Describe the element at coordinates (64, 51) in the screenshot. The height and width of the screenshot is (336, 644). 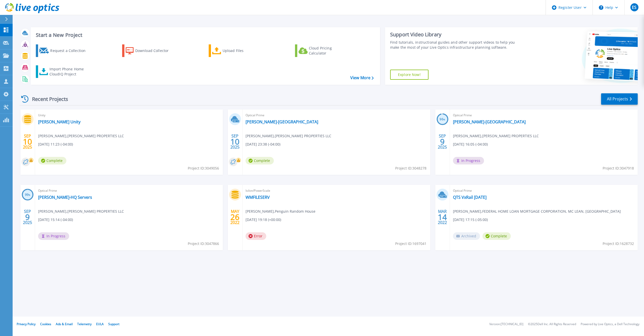
I see `a: Request a Collection` at that location.